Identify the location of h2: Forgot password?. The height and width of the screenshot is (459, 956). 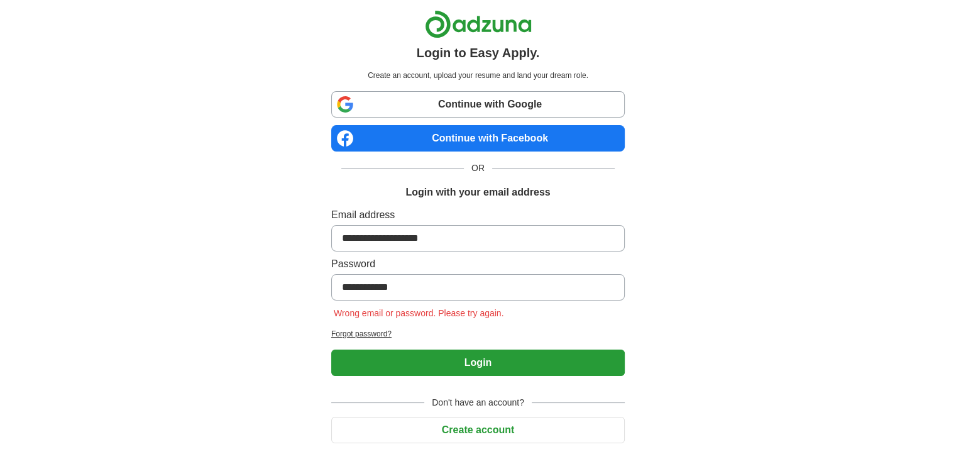
(478, 334).